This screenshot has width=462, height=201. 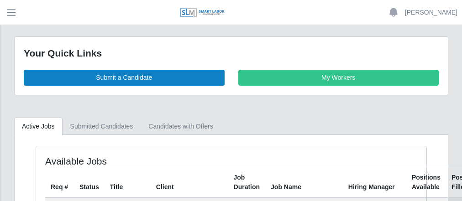 I want to click on th: Client, so click(x=189, y=183).